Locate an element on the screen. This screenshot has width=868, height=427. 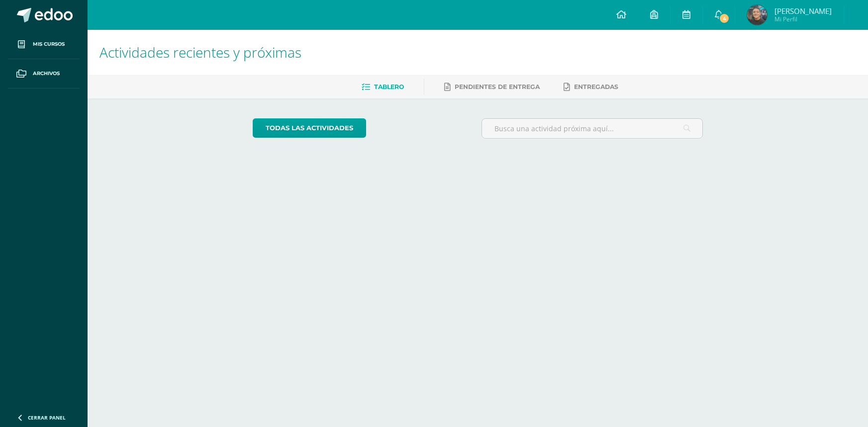
a: Mis cursos is located at coordinates (44, 44).